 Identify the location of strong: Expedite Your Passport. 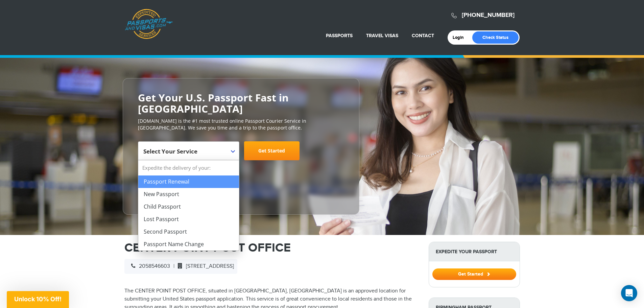
(474, 251).